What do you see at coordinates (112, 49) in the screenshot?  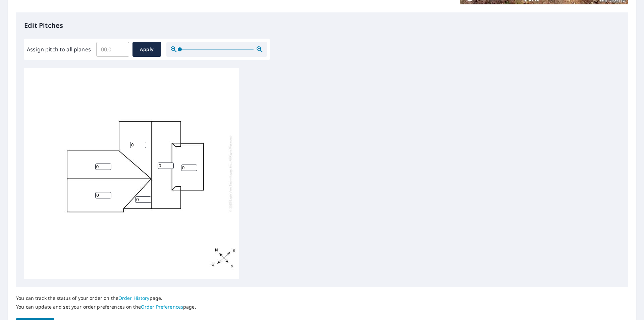 I see `input: 00.0` at bounding box center [112, 49].